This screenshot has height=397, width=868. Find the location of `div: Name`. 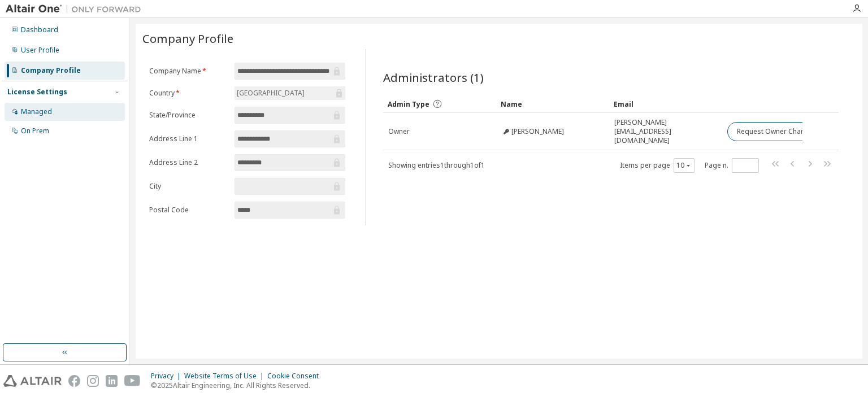

div: Name is located at coordinates (553, 104).